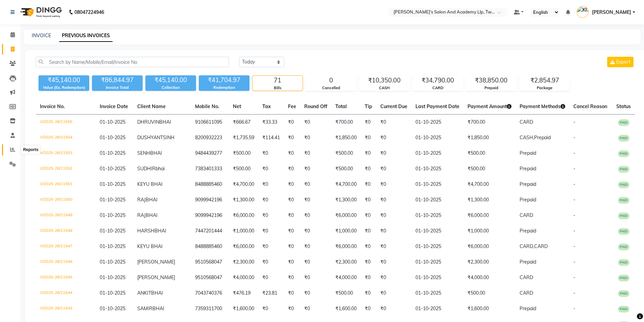  I want to click on td: V/2025-26/11554, so click(66, 138).